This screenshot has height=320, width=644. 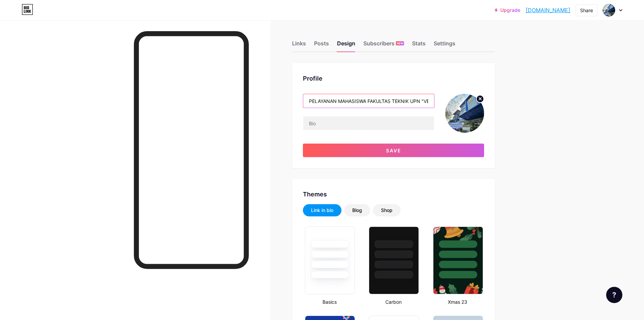 What do you see at coordinates (299, 46) in the screenshot?
I see `div: Links` at bounding box center [299, 46].